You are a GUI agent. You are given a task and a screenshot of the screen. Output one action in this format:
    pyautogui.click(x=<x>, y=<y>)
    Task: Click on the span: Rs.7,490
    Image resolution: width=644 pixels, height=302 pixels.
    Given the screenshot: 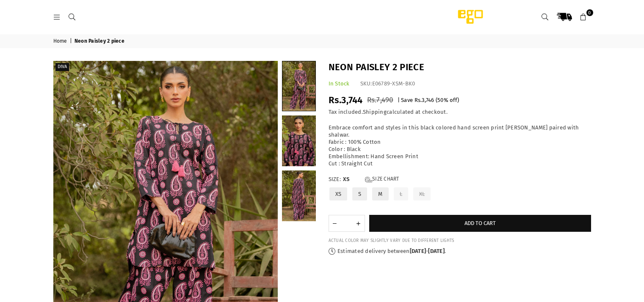 What is the action you would take?
    pyautogui.click(x=380, y=100)
    